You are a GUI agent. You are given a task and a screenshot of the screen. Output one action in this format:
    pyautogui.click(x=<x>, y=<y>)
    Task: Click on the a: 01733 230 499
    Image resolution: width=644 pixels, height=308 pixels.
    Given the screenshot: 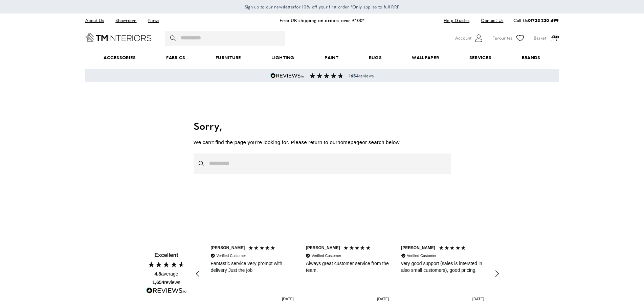 What is the action you would take?
    pyautogui.click(x=543, y=20)
    